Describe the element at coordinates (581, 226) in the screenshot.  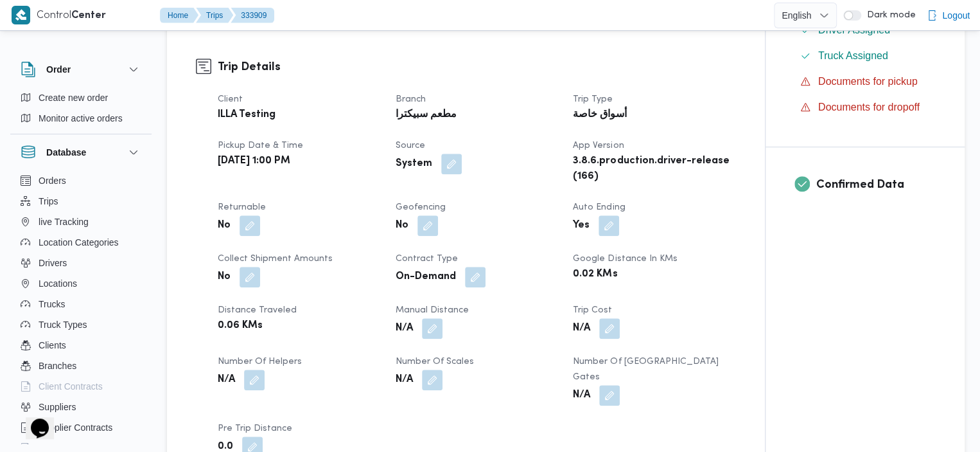
I see `b: Yes` at that location.